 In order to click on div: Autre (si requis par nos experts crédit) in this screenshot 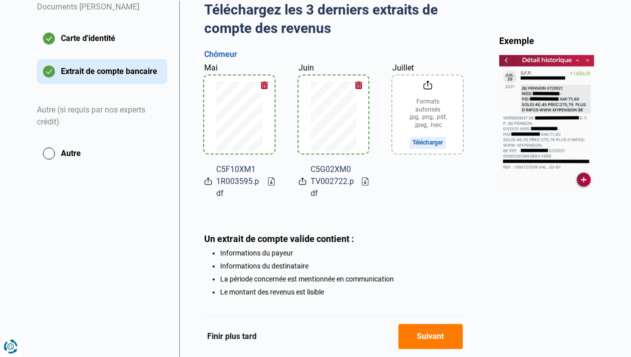, I will do `click(102, 116)`.